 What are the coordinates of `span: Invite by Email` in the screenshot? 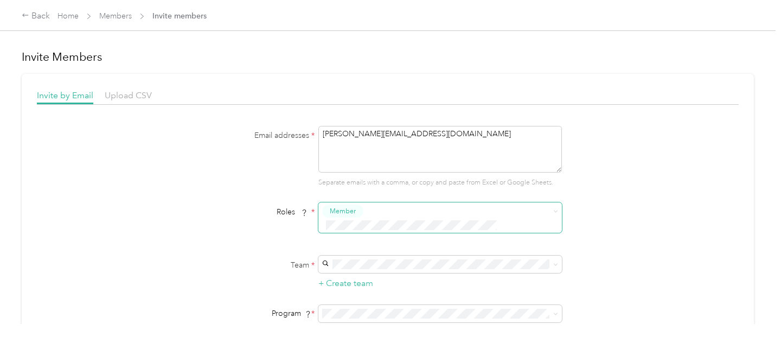 It's located at (65, 95).